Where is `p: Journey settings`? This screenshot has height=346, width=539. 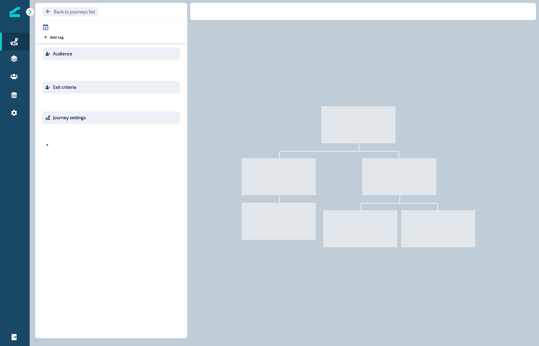
p: Journey settings is located at coordinates (69, 118).